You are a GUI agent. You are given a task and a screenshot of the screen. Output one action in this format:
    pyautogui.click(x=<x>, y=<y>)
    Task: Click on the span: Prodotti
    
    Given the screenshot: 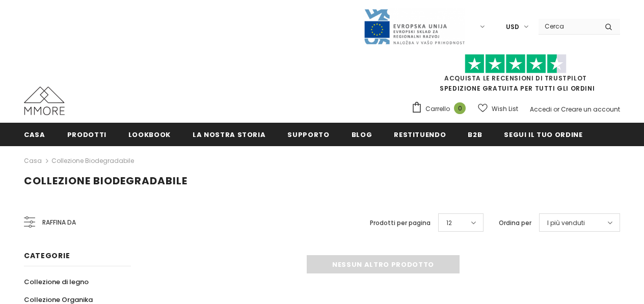 What is the action you would take?
    pyautogui.click(x=87, y=135)
    